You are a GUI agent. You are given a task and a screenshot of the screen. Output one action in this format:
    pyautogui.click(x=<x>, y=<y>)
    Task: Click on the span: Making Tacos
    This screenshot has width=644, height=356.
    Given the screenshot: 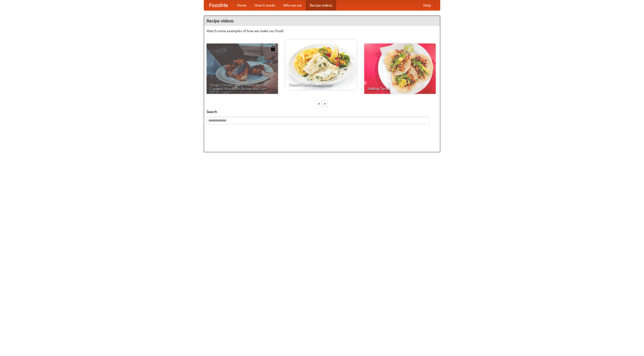 What is the action you would take?
    pyautogui.click(x=400, y=89)
    